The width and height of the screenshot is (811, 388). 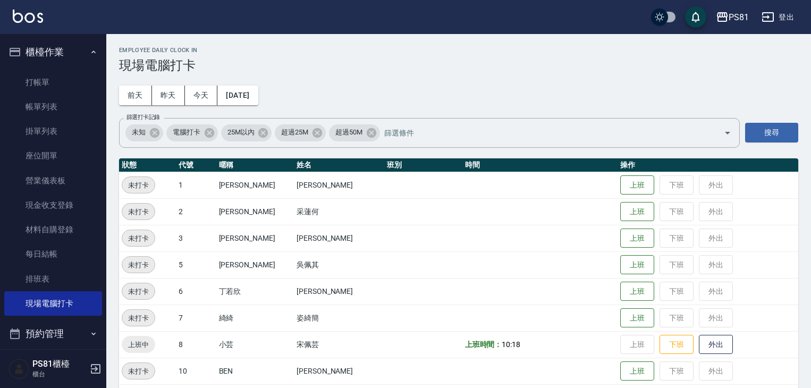 I want to click on a: 排班表, so click(x=53, y=279).